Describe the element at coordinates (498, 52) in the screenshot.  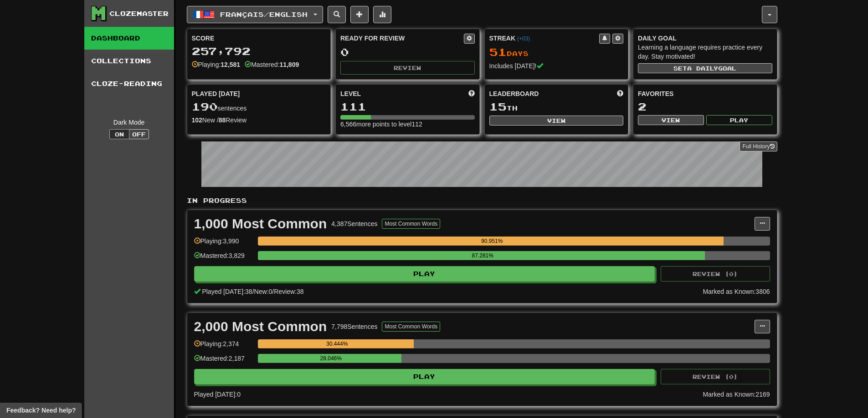
I see `span: 51` at that location.